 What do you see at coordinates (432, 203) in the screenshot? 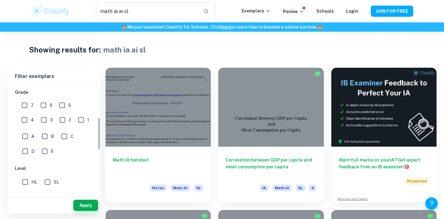
I see `button: Help and Feedback` at bounding box center [432, 203].